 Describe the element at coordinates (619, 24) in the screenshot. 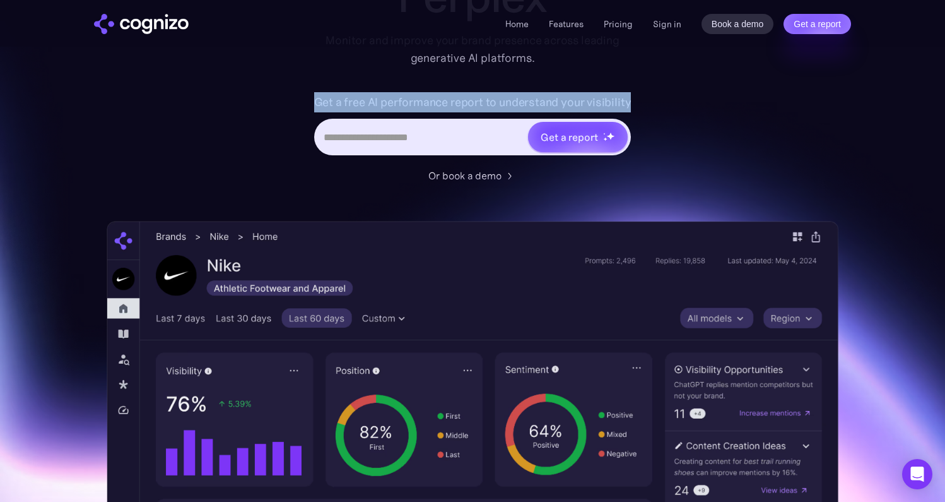

I see `a: Pricing` at that location.